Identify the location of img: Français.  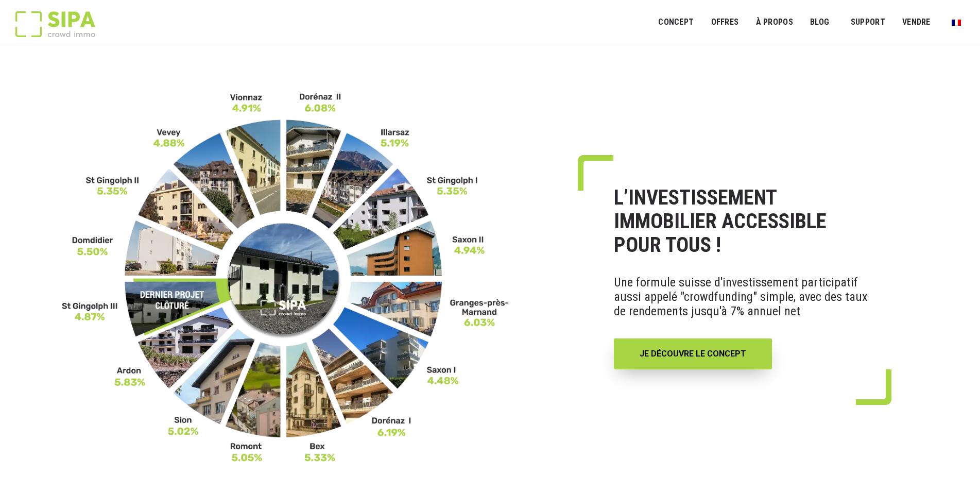
(956, 22).